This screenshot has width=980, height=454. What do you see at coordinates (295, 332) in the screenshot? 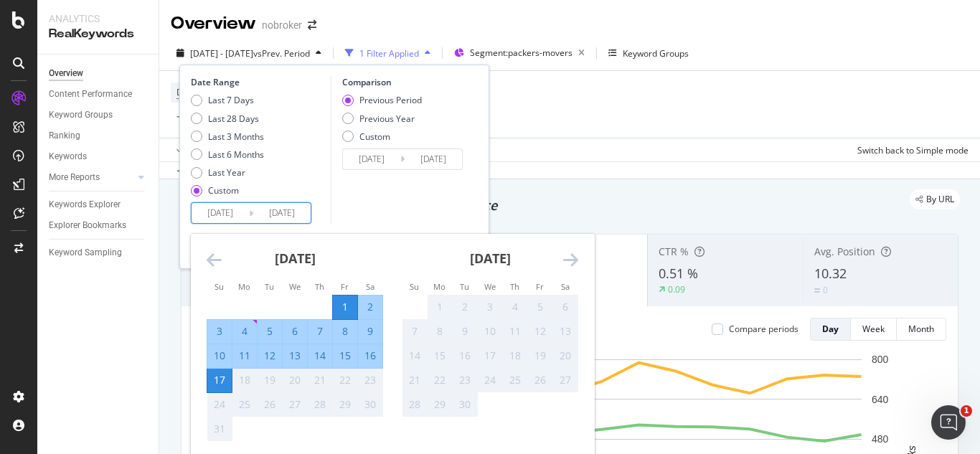
I see `div: 6` at bounding box center [295, 332].